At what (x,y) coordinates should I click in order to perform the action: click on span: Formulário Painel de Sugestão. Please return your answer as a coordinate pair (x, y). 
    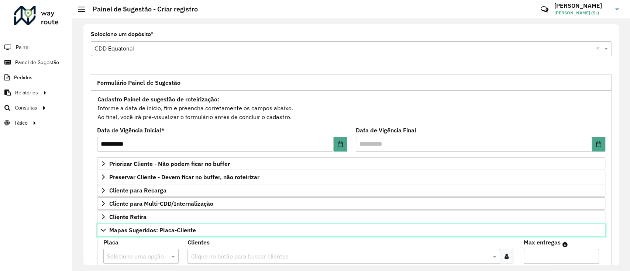
    Looking at the image, I should click on (139, 83).